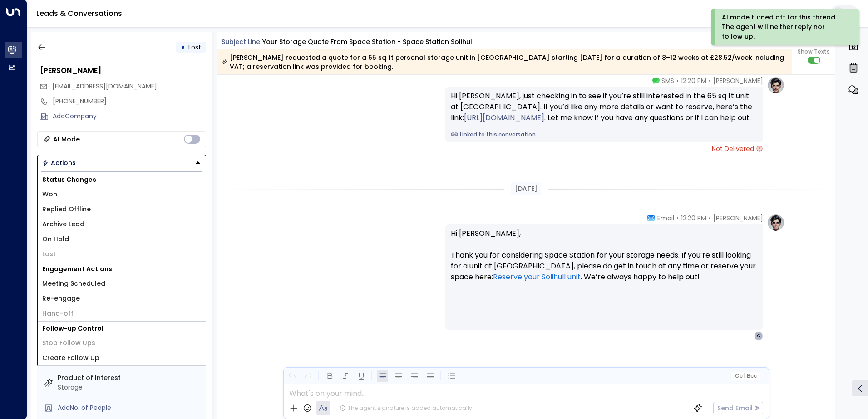  Describe the element at coordinates (121, 180) in the screenshot. I see `h1: Status Changes` at that location.